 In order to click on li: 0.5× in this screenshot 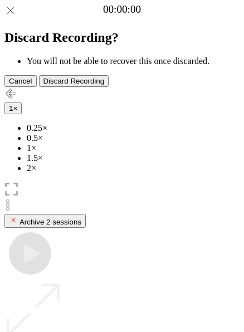, I will do `click(133, 138)`.